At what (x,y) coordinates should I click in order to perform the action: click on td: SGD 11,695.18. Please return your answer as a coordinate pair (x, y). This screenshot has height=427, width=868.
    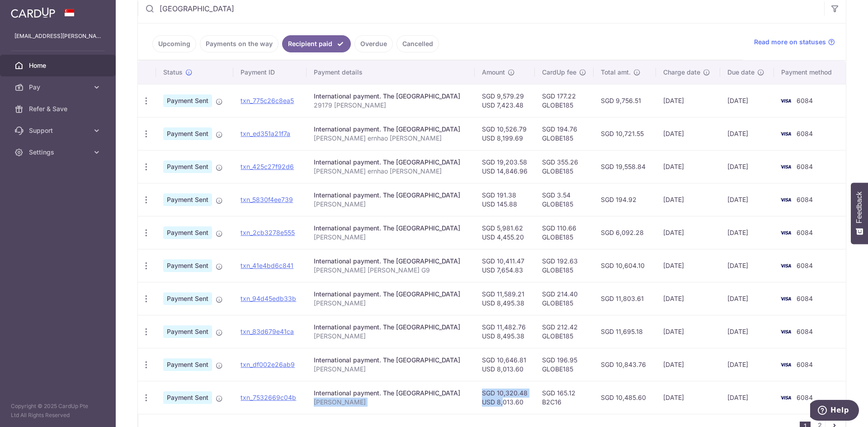
    Looking at the image, I should click on (625, 331).